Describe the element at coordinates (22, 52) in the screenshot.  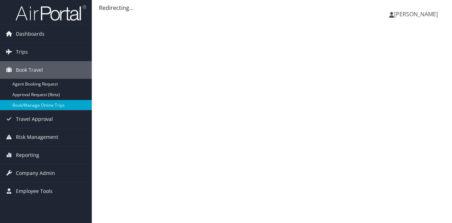
I see `span: Trips` at that location.